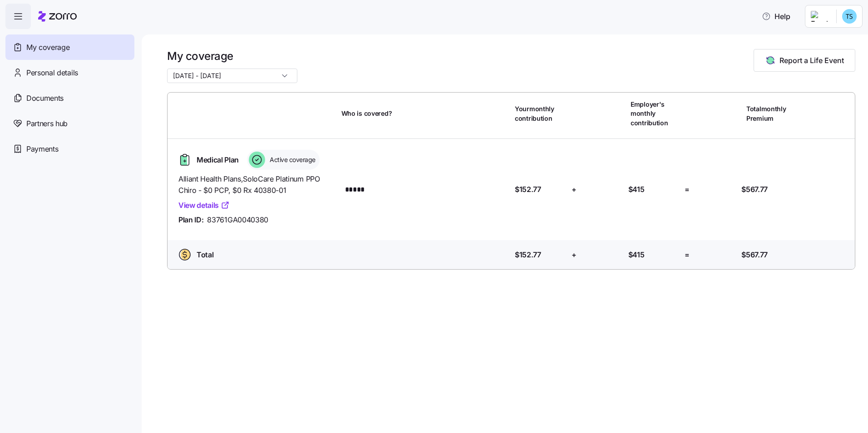 The height and width of the screenshot is (433, 868). What do you see at coordinates (367, 113) in the screenshot?
I see `span: Who is covered?` at bounding box center [367, 113].